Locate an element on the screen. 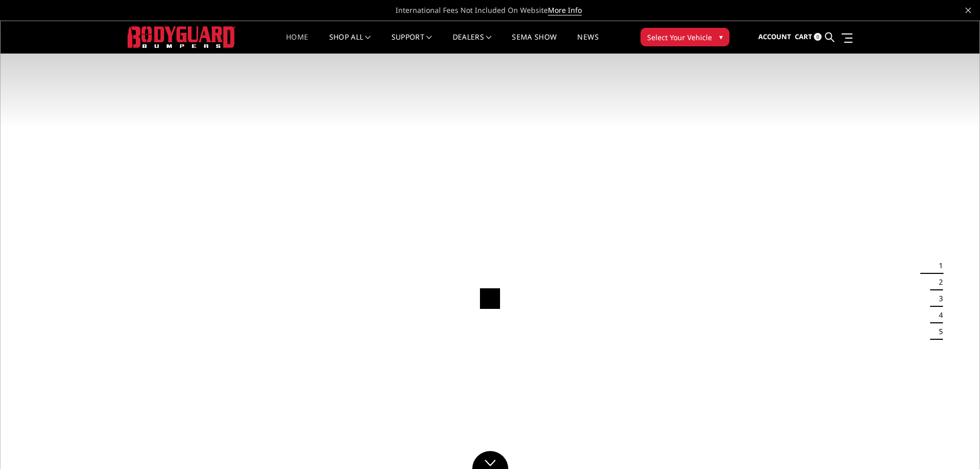 Image resolution: width=980 pixels, height=469 pixels. span: Cart is located at coordinates (803, 37).